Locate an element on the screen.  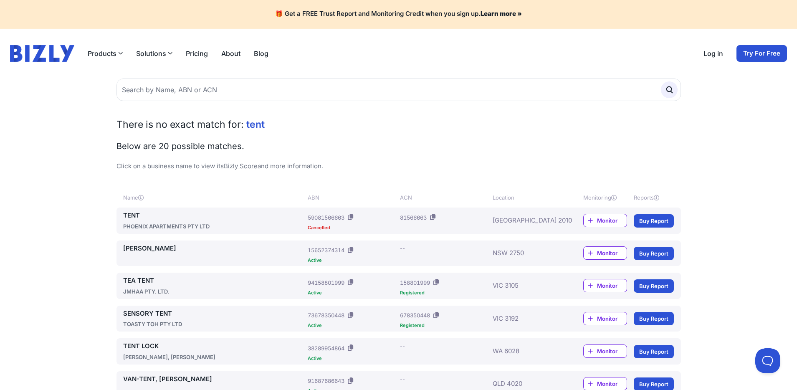
button: Products is located at coordinates (105, 53).